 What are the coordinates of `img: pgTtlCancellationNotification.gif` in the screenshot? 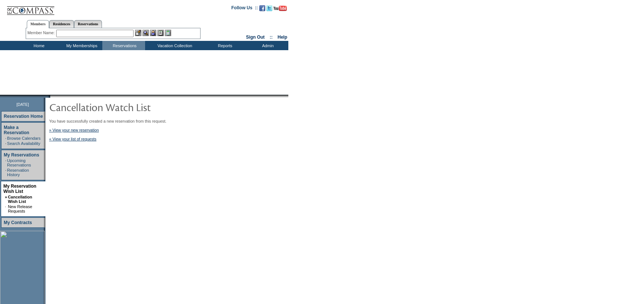 It's located at (124, 107).